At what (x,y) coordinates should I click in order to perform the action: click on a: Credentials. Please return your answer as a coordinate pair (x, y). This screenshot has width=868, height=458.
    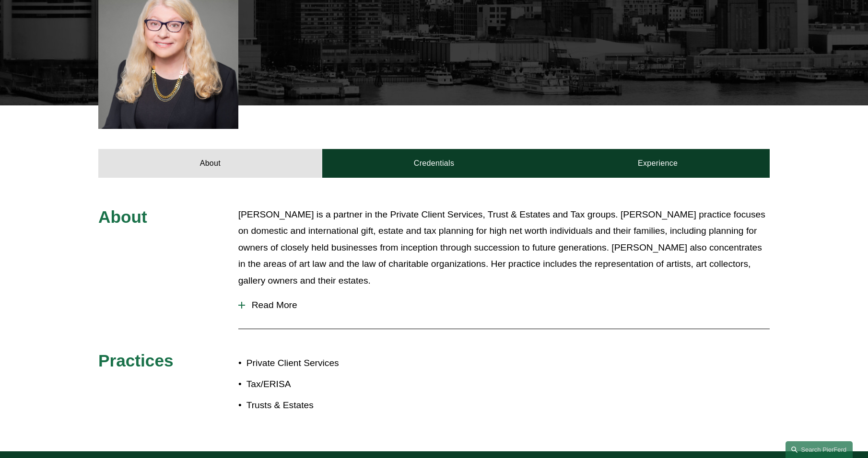
    Looking at the image, I should click on (434, 163).